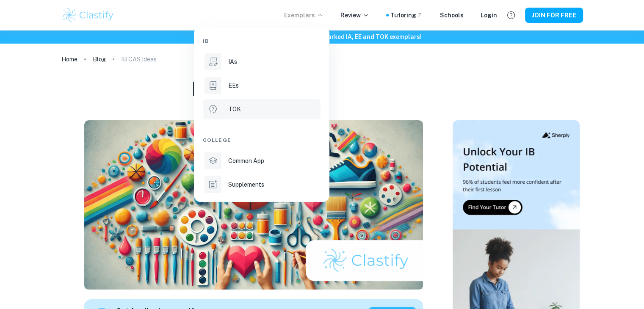 The image size is (644, 309). I want to click on span: IB, so click(206, 41).